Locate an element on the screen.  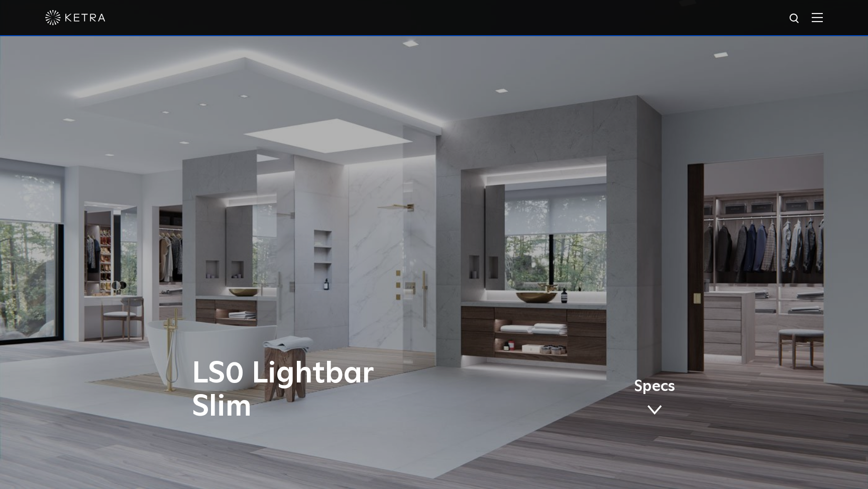
a: Specs is located at coordinates (654, 399).